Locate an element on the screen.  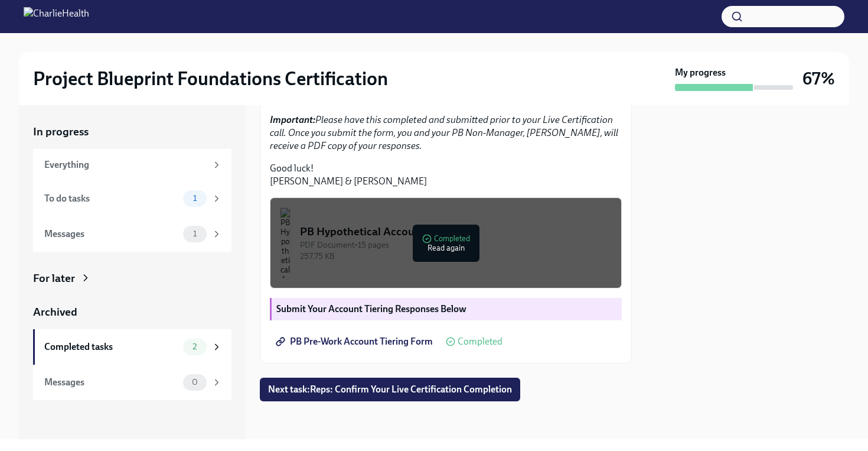
div: In progress is located at coordinates (132, 132).